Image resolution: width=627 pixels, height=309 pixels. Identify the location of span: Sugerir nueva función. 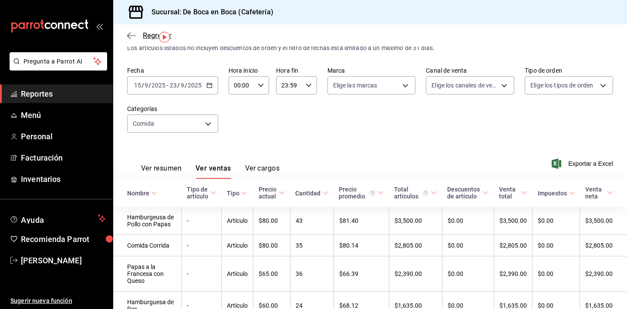
(58, 301).